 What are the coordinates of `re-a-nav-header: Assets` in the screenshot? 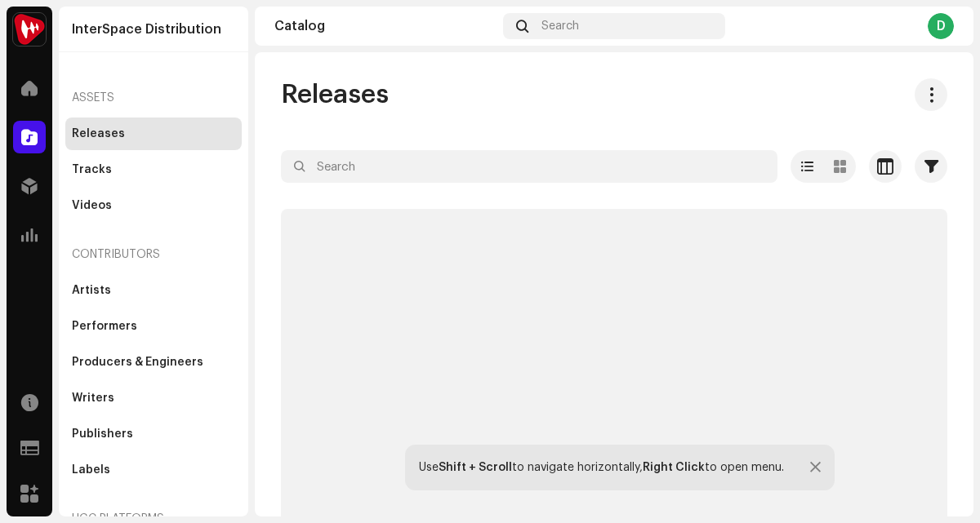 It's located at (153, 98).